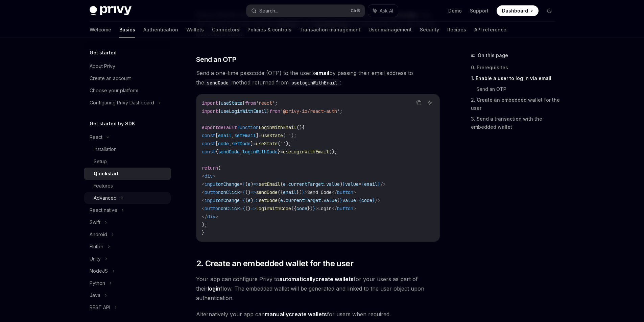 The height and width of the screenshot is (322, 644). What do you see at coordinates (430, 102) in the screenshot?
I see `button: Ask AI` at bounding box center [430, 102].